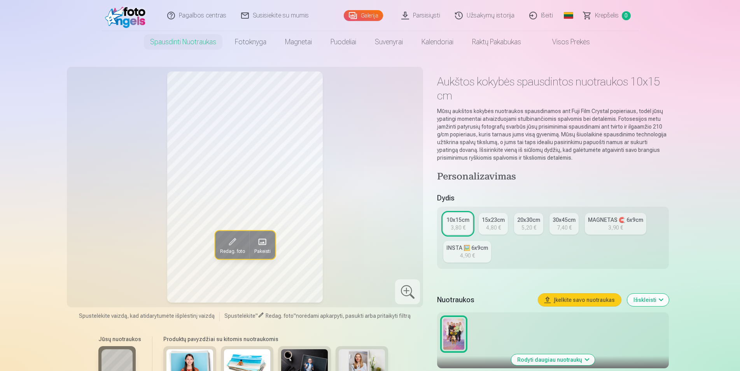  Describe the element at coordinates (363, 16) in the screenshot. I see `a: Galerija` at that location.